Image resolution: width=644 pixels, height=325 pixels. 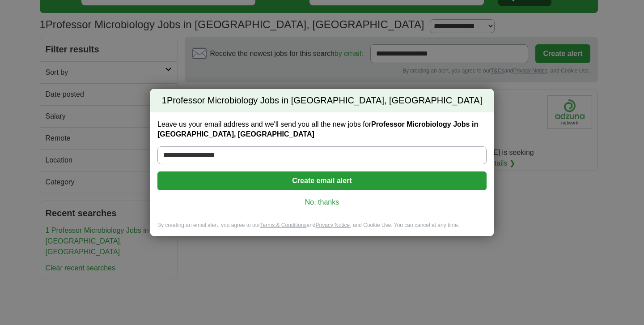 I want to click on a: No, thanks, so click(x=322, y=203).